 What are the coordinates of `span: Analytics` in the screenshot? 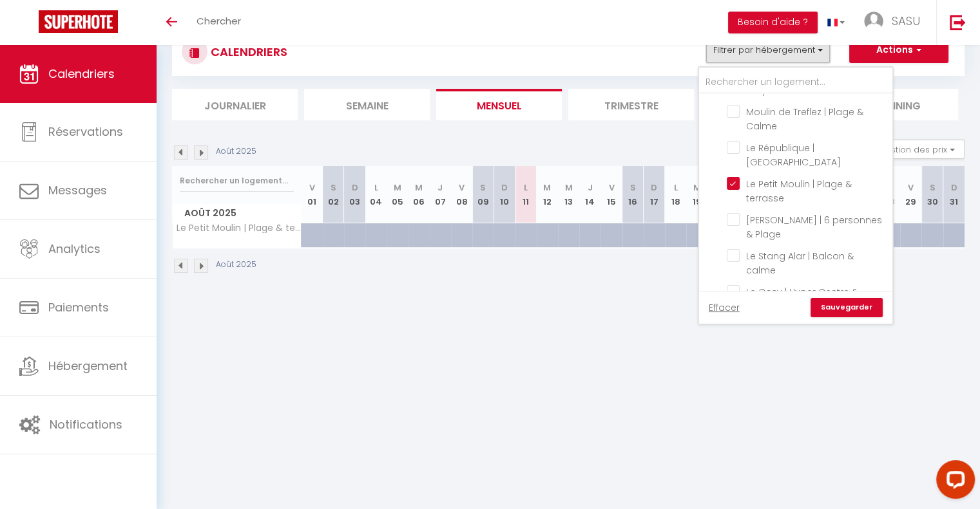 It's located at (74, 248).